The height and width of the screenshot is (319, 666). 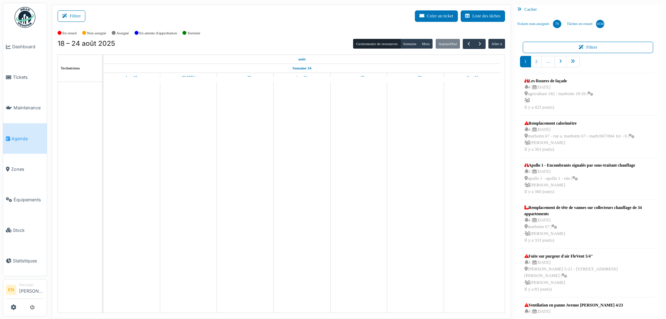 I want to click on a: Maintenance, so click(x=25, y=108).